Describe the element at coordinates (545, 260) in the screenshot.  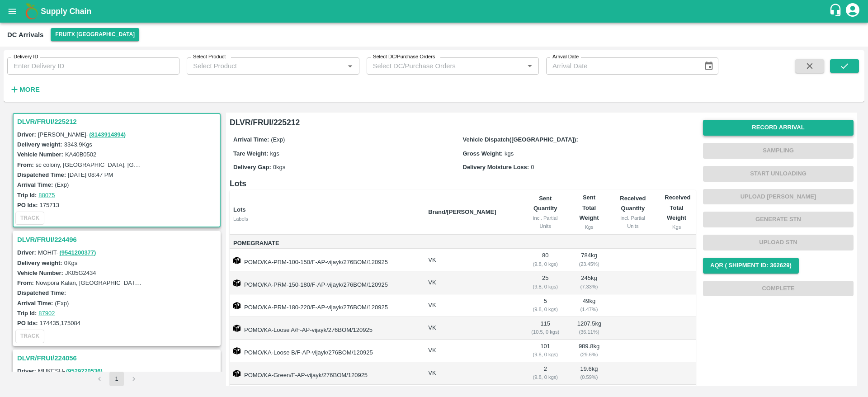
I see `td: 80` at that location.